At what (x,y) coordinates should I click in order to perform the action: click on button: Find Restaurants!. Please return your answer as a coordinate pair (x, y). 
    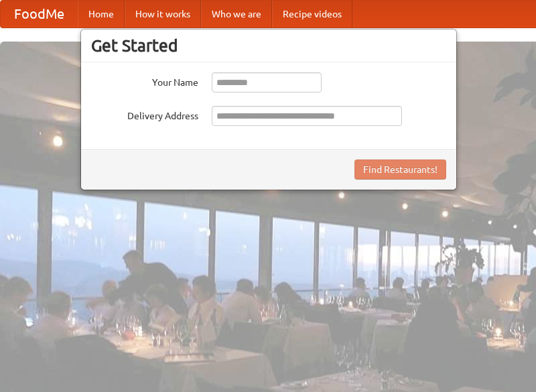
    Looking at the image, I should click on (400, 170).